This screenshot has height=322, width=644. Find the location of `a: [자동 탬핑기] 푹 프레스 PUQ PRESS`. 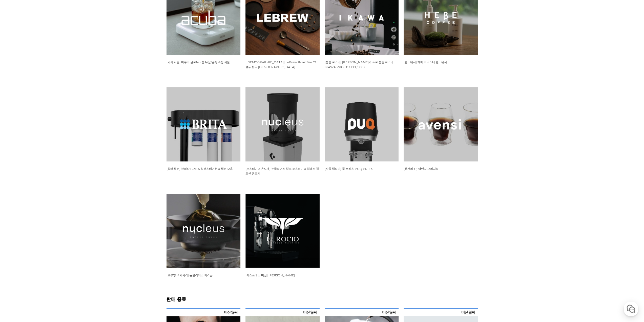

a: [자동 탬핑기] 푹 프레스 PUQ PRESS is located at coordinates (349, 169).